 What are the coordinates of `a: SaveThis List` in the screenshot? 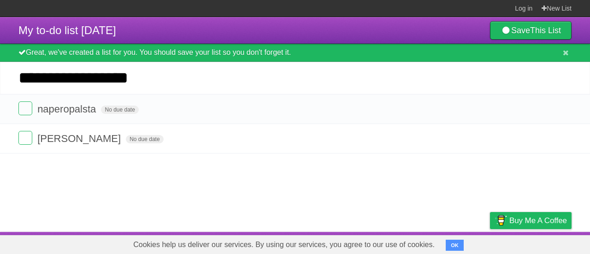 It's located at (531, 30).